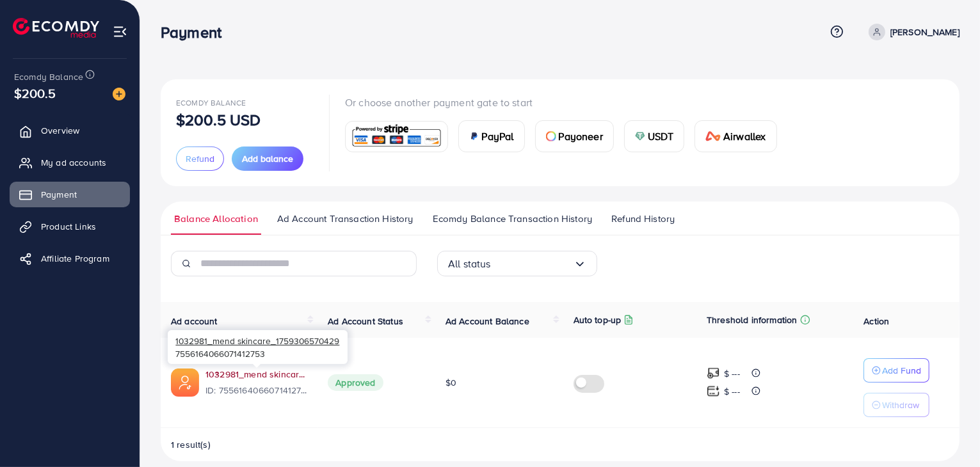 The image size is (980, 467). I want to click on span: Airwallex, so click(744, 136).